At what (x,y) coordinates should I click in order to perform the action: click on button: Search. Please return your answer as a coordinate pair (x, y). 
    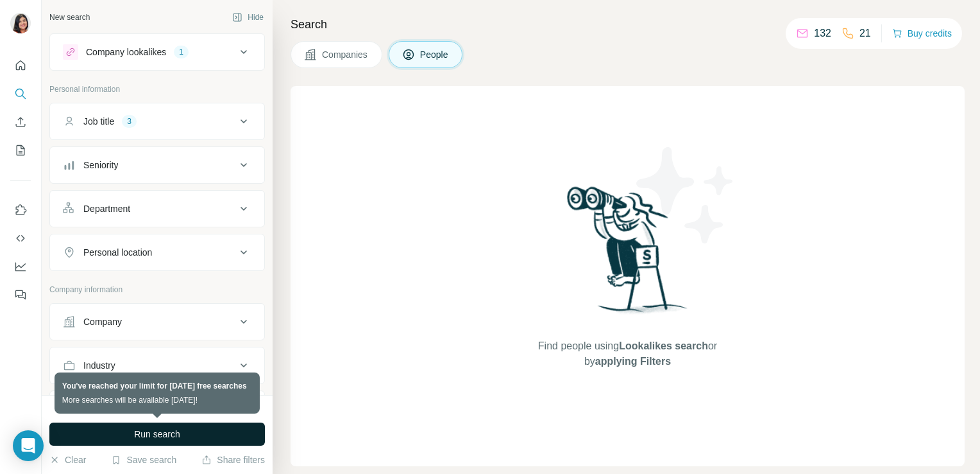
    Looking at the image, I should click on (20, 94).